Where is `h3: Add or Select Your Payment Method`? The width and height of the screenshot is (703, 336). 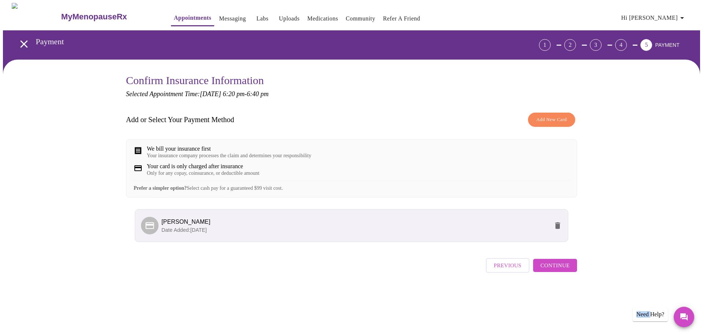 h3: Add or Select Your Payment Method is located at coordinates (180, 120).